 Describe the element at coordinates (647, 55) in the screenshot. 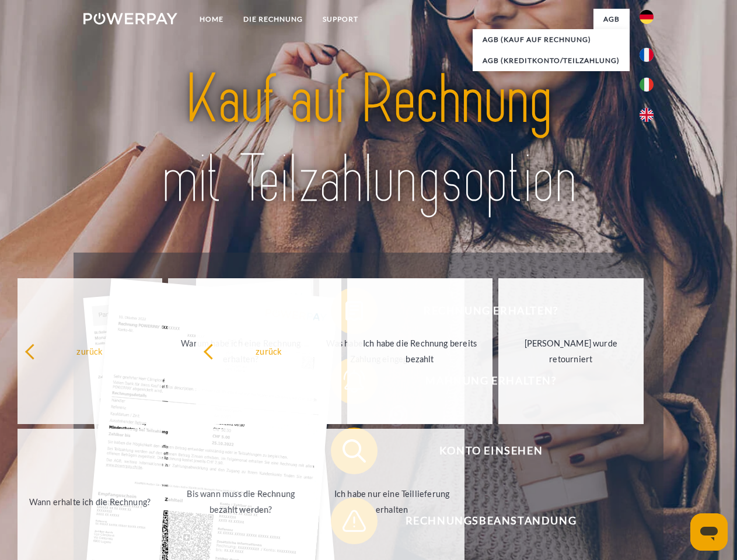

I see `img: fr` at that location.